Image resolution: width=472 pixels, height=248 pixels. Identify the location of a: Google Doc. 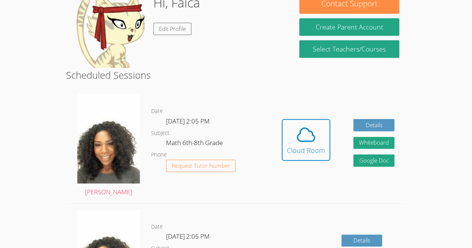
(374, 160).